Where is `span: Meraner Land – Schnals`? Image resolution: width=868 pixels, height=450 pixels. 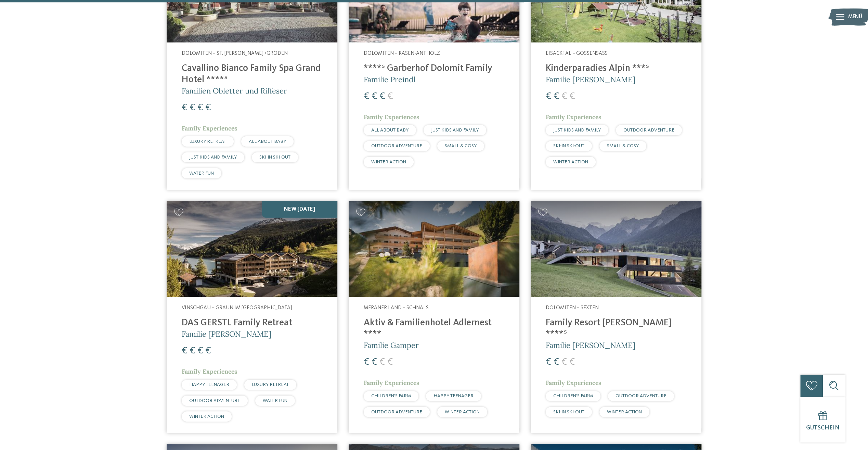
span: Meraner Land – Schnals is located at coordinates (396, 308).